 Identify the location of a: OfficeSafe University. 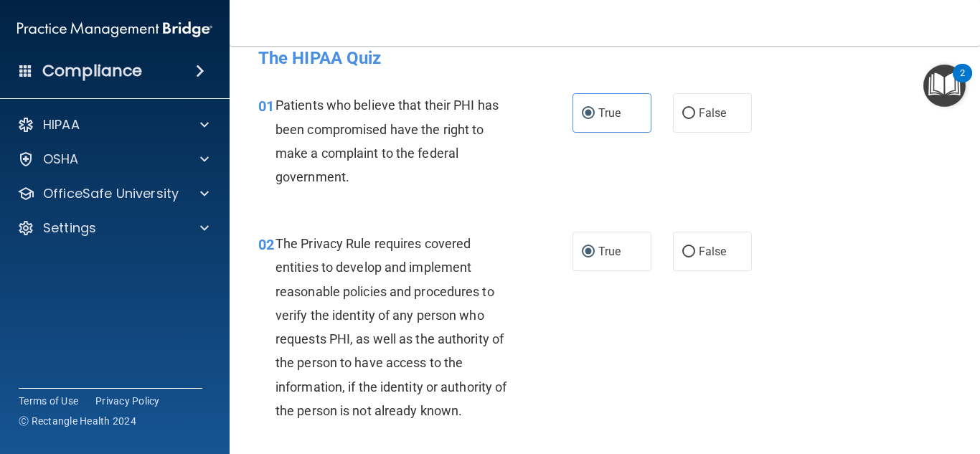
(113, 194).